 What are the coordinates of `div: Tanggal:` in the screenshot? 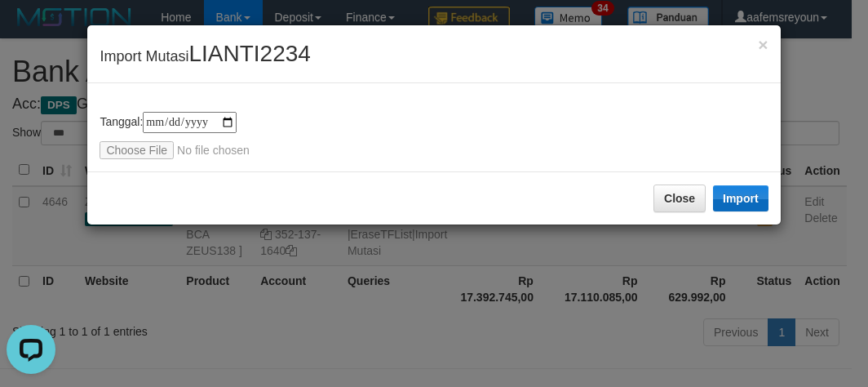 It's located at (434, 135).